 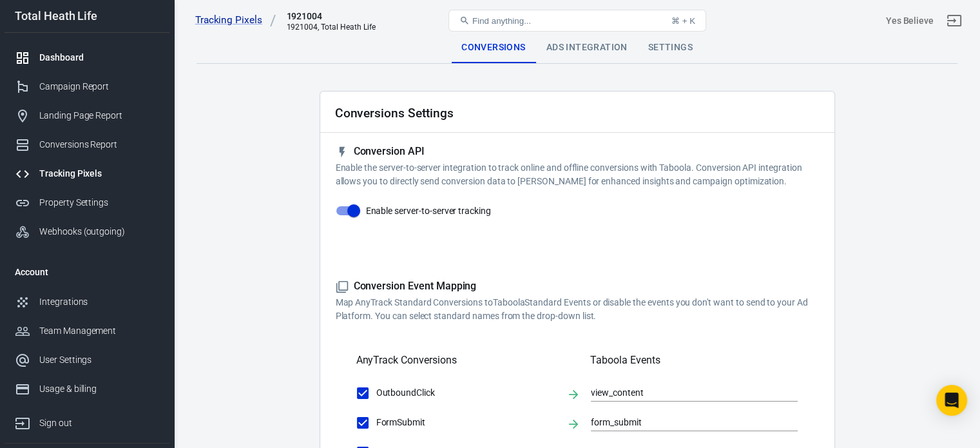 I want to click on a: Team Management, so click(x=87, y=331).